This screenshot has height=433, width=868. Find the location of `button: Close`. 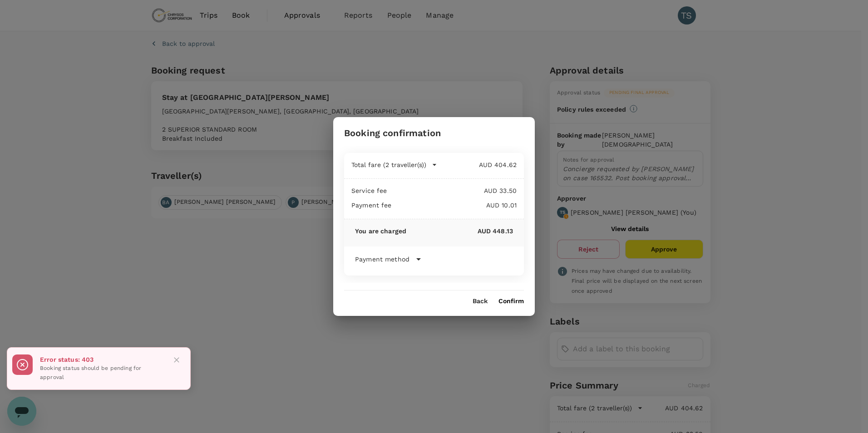

button: Close is located at coordinates (176, 360).